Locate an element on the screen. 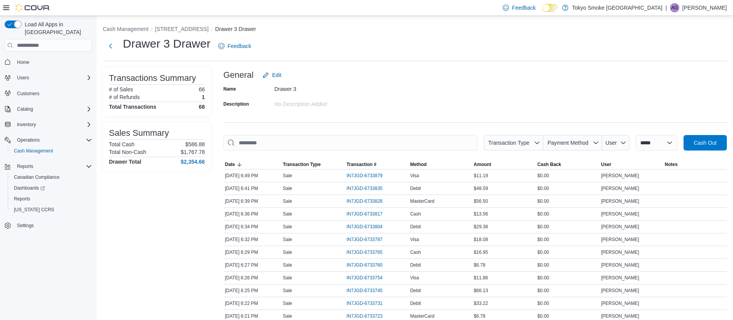 Image resolution: width=733 pixels, height=320 pixels. span: $16.95 is located at coordinates (481, 252).